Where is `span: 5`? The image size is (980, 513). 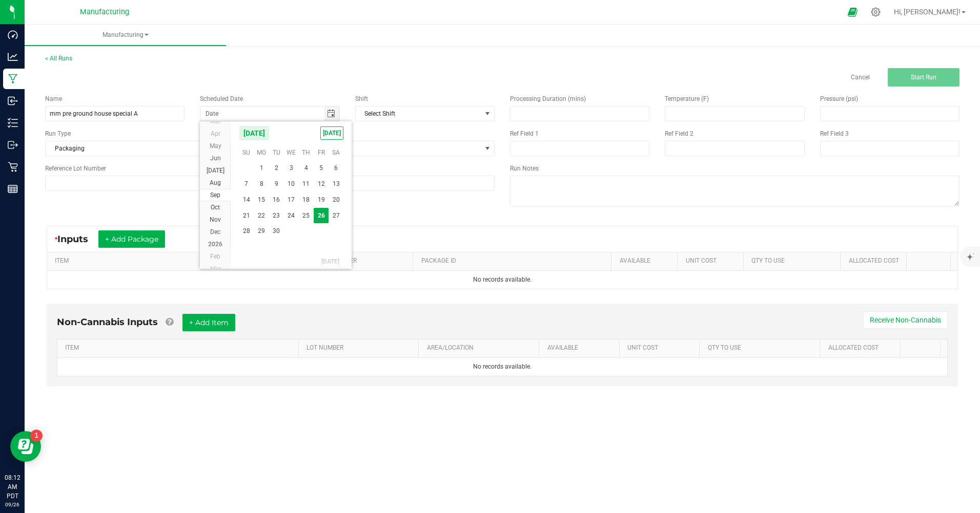
span: 5 is located at coordinates (321, 168).